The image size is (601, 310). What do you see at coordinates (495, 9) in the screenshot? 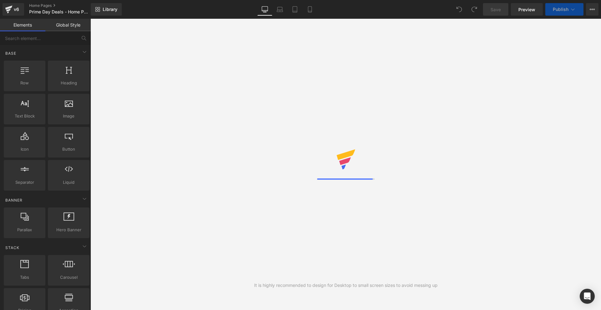
I see `span: Save` at bounding box center [495, 9].